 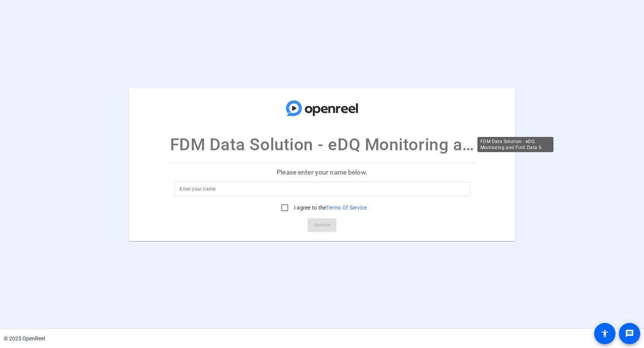 What do you see at coordinates (605, 333) in the screenshot?
I see `mat-icon: accessibility` at bounding box center [605, 333].